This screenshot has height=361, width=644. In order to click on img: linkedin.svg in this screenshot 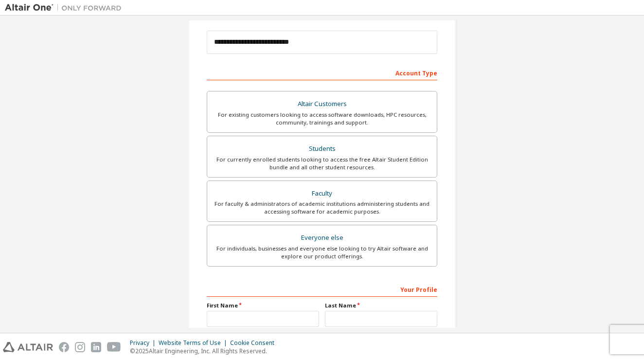, I will do `click(96, 347)`.